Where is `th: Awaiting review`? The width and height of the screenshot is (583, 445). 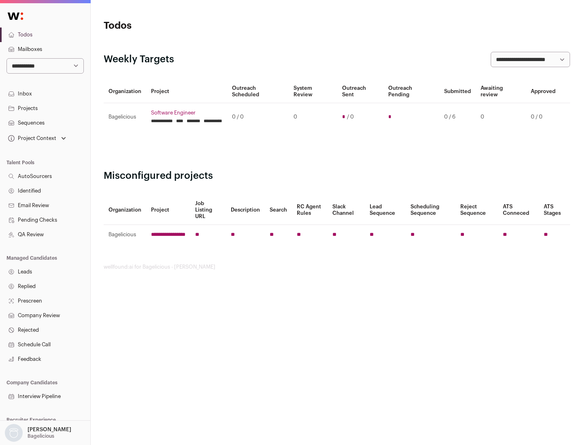
th: Awaiting review is located at coordinates (501, 91).